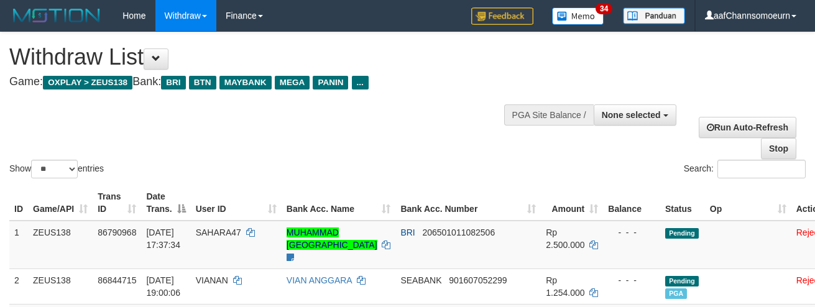 The height and width of the screenshot is (307, 815). What do you see at coordinates (675, 293) in the screenshot?
I see `span: Marked by aafkaynarin` at bounding box center [675, 293].